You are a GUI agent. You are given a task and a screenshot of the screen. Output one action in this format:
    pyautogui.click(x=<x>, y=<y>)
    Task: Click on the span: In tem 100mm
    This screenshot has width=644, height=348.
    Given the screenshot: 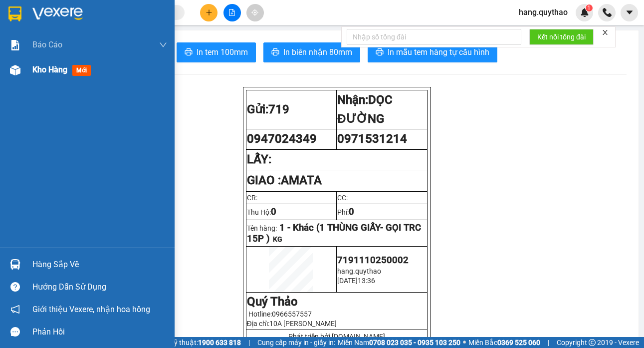 What is the action you would take?
    pyautogui.click(x=222, y=52)
    